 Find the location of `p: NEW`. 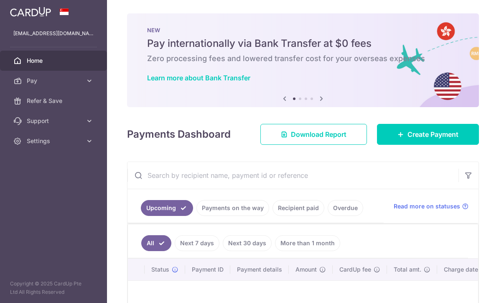

p: NEW is located at coordinates (303, 30).